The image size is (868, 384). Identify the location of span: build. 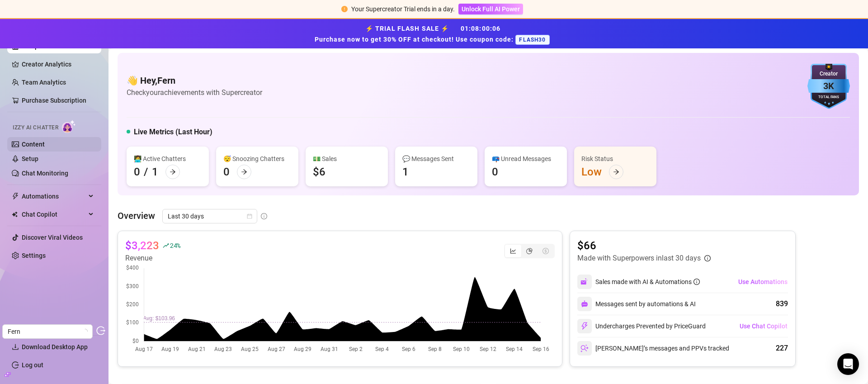
(7, 374).